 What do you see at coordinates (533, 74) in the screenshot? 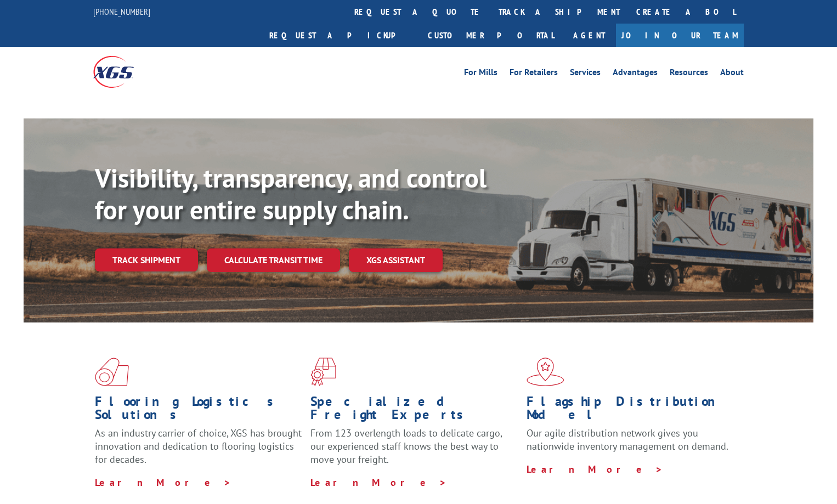
I see `a: For Retailers` at bounding box center [533, 74].